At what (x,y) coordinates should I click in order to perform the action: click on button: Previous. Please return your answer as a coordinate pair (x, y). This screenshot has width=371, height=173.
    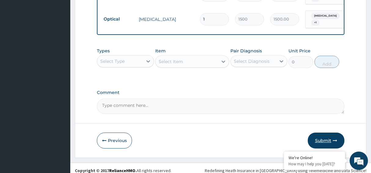
    Looking at the image, I should click on (114, 140).